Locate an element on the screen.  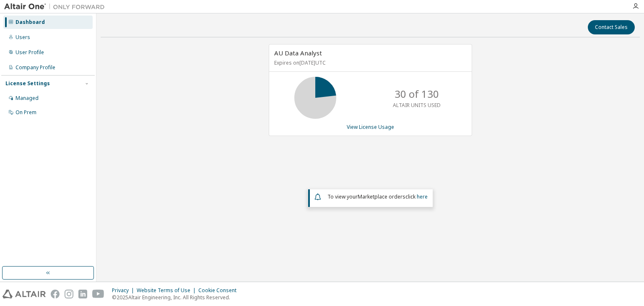
img: altair_logo.svg is located at coordinates (24, 294).